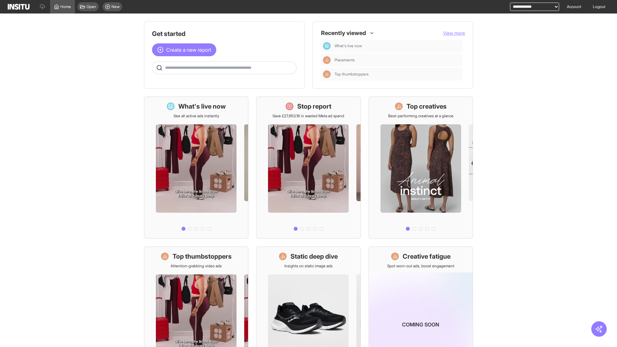 Image resolution: width=617 pixels, height=347 pixels. What do you see at coordinates (196, 116) in the screenshot?
I see `p: See all active ads instantly` at bounding box center [196, 116].